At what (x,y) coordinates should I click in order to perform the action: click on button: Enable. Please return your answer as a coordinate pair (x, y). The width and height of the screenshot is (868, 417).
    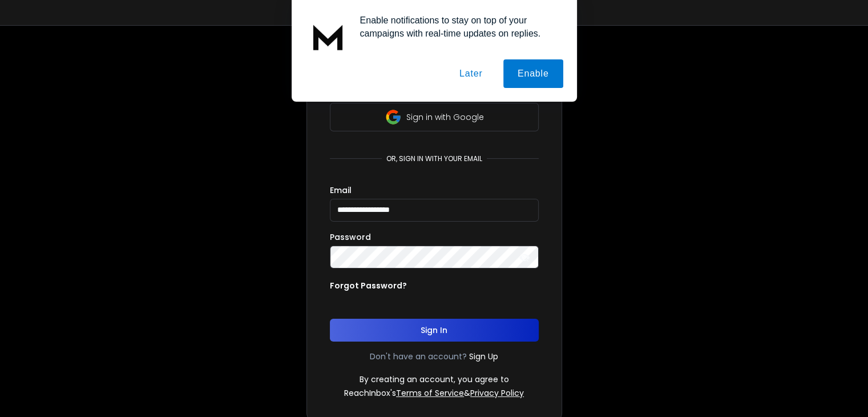
    Looking at the image, I should click on (532, 74).